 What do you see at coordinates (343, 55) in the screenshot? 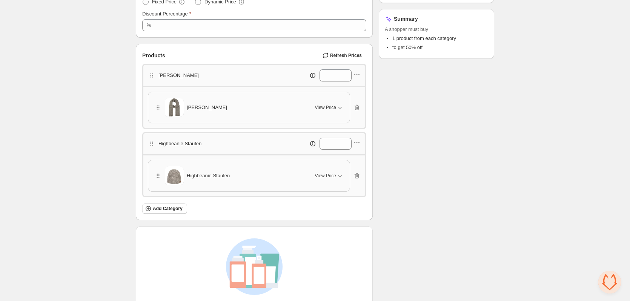
I see `button: Refresh Prices` at bounding box center [343, 55].